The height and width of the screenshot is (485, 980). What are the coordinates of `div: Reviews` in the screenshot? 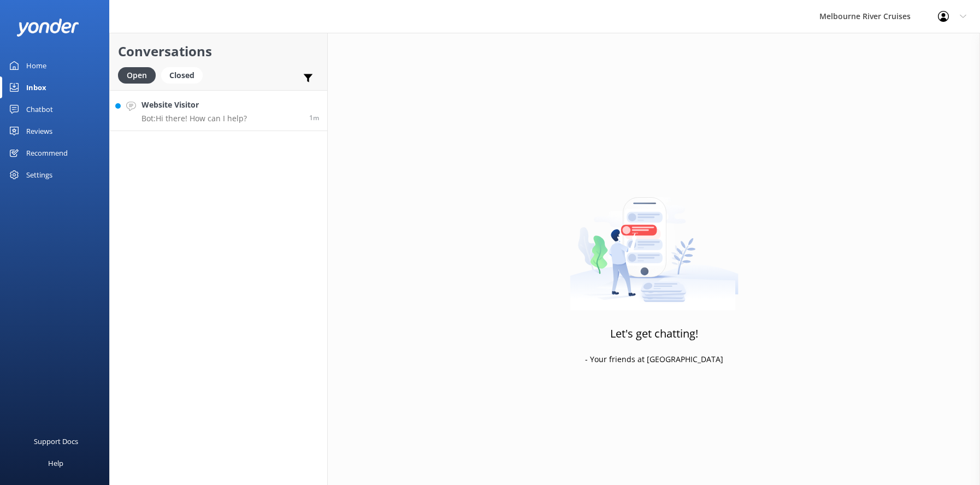 It's located at (40, 131).